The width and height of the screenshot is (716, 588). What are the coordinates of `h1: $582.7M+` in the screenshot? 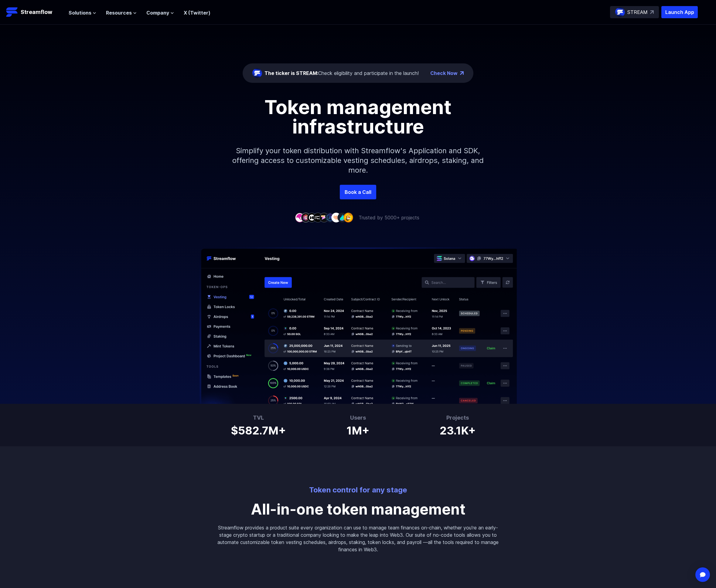 It's located at (259, 429).